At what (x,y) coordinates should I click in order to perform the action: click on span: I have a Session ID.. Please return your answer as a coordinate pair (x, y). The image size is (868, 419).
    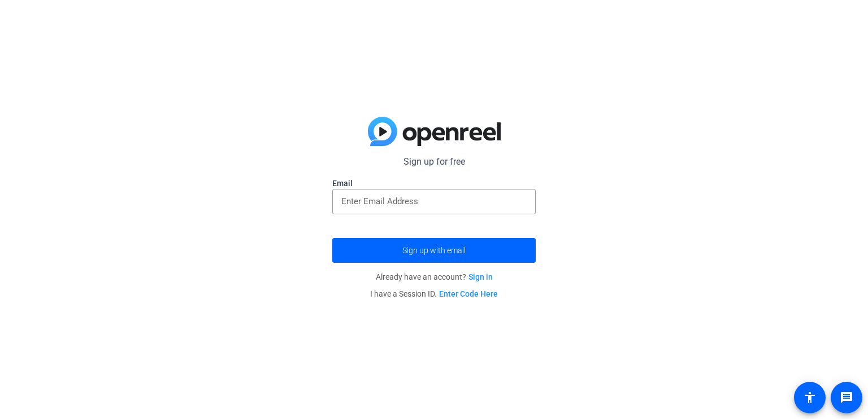
    Looking at the image, I should click on (434, 294).